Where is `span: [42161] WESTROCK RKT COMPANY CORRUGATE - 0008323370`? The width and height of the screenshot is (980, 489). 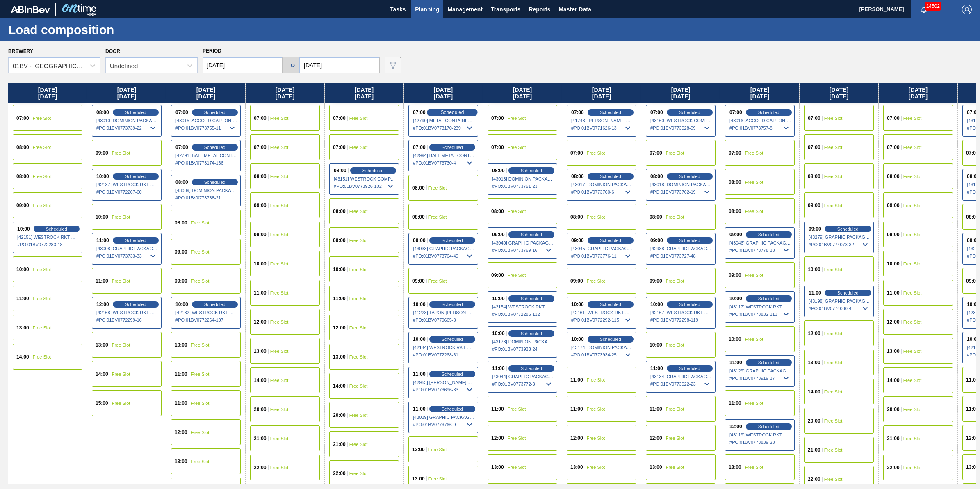
span: [42161] WESTROCK RKT COMPANY CORRUGATE - 0008323370 is located at coordinates (602, 313).